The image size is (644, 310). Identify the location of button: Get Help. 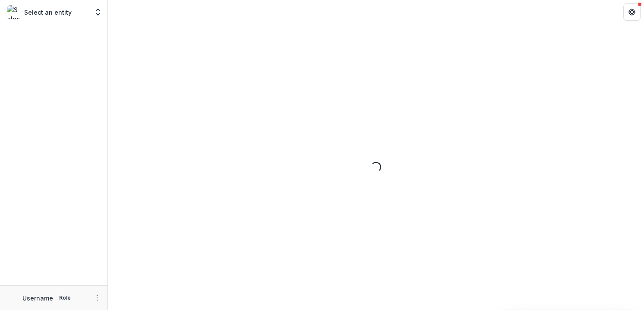
(632, 12).